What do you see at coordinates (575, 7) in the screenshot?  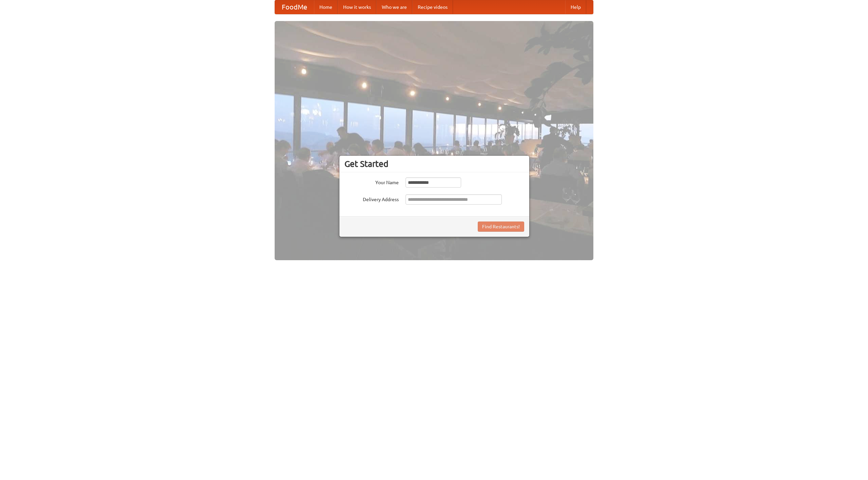 I see `a: Help` at bounding box center [575, 7].